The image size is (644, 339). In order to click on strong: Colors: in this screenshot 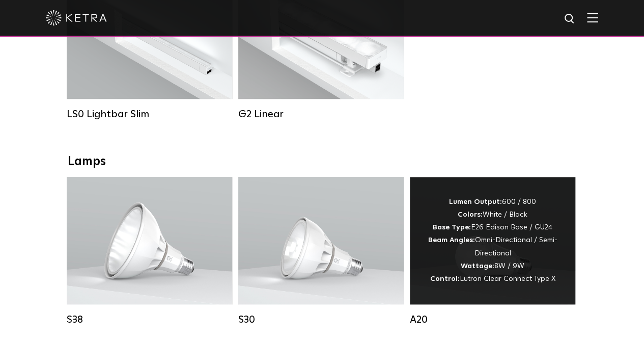, I will do `click(470, 214)`.